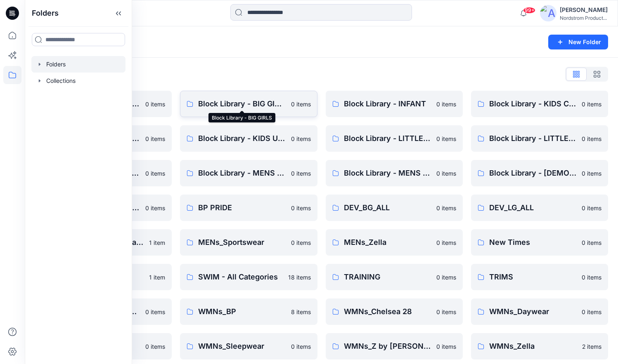  I want to click on p: DEV_BG_ALL, so click(387, 208).